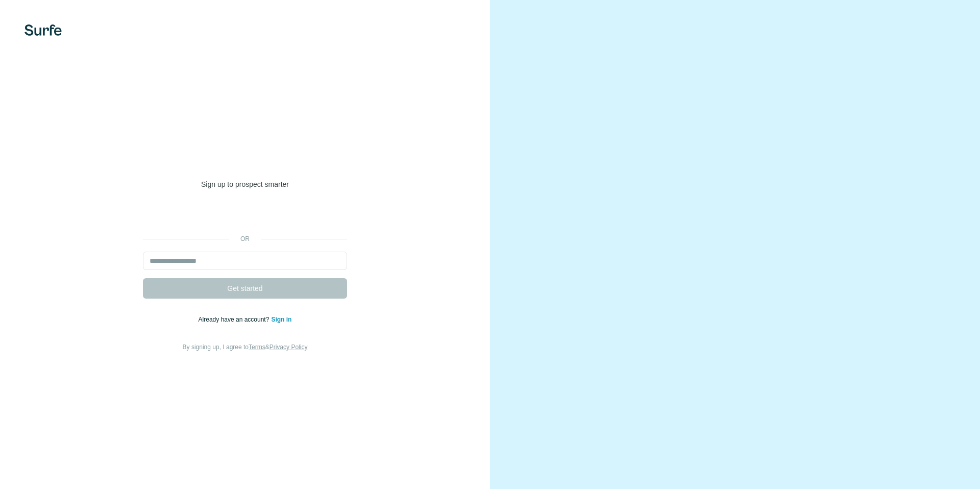 This screenshot has height=489, width=980. Describe the element at coordinates (288, 347) in the screenshot. I see `a: Privacy Policy` at that location.